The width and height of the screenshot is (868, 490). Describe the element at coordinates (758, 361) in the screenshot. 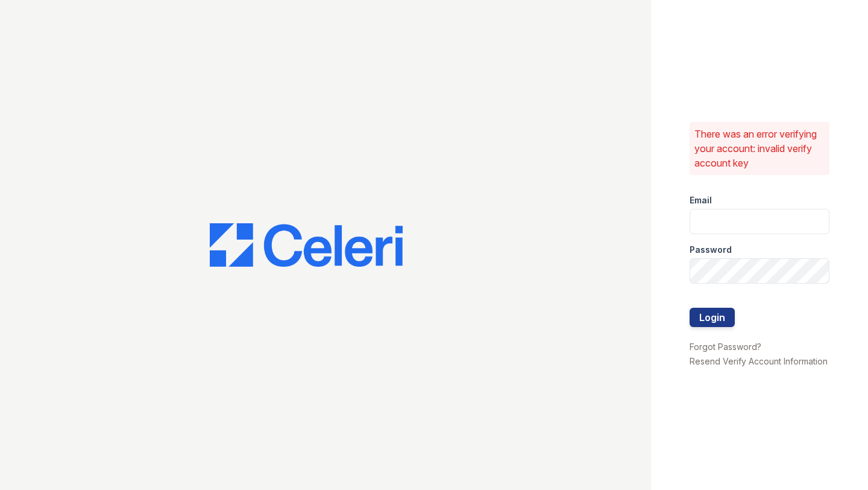

I see `a: Resend Verify Account Information` at that location.